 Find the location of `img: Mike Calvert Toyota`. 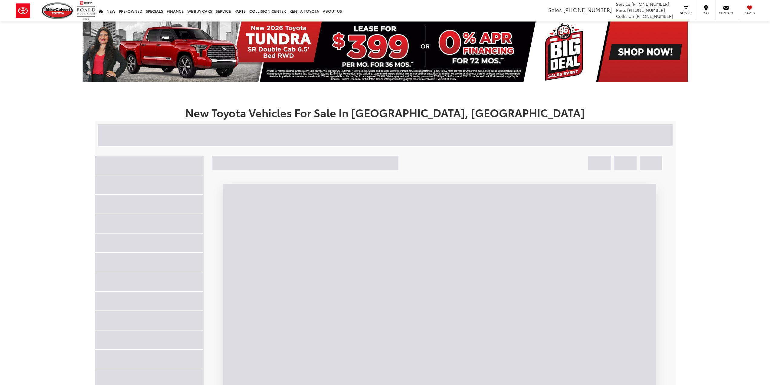

img: Mike Calvert Toyota is located at coordinates (58, 11).